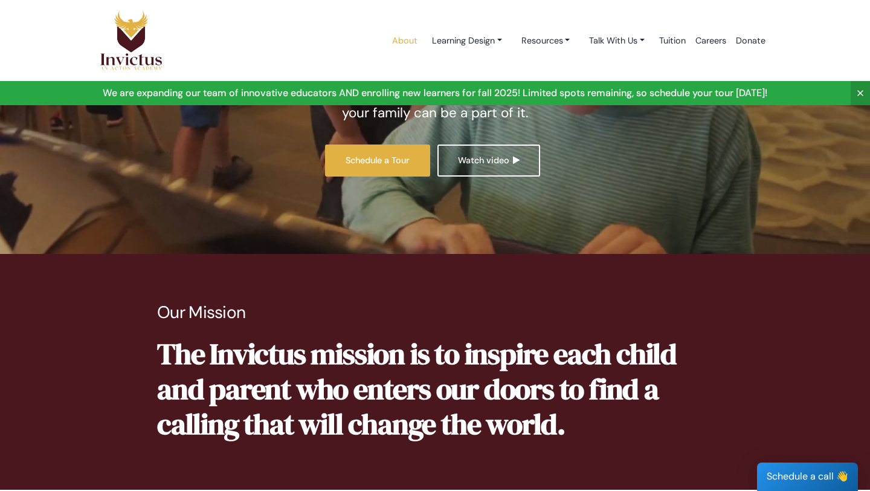  What do you see at coordinates (435, 312) in the screenshot?
I see `p: Our Mission` at bounding box center [435, 312].